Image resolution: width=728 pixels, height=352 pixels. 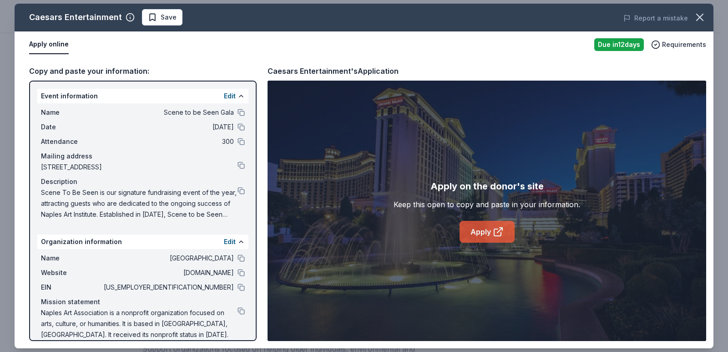 I want to click on a: Apply, so click(x=487, y=232).